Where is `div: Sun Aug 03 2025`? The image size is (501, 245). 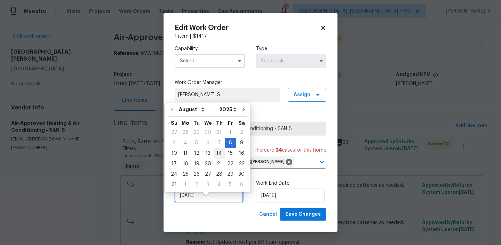
div: Sun Aug 03 2025 is located at coordinates (174, 143).